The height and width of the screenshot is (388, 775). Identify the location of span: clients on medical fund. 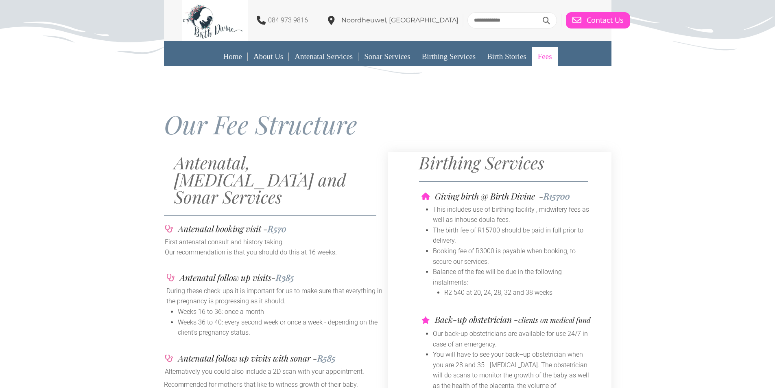
(555, 320).